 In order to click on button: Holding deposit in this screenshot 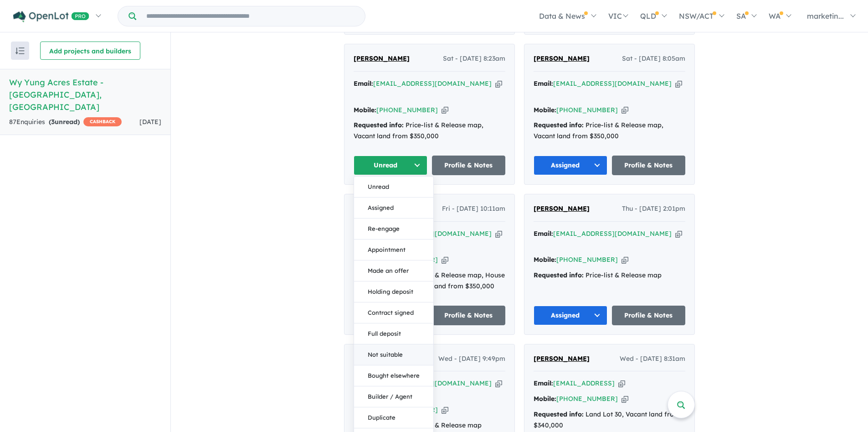, I will do `click(394, 292)`.